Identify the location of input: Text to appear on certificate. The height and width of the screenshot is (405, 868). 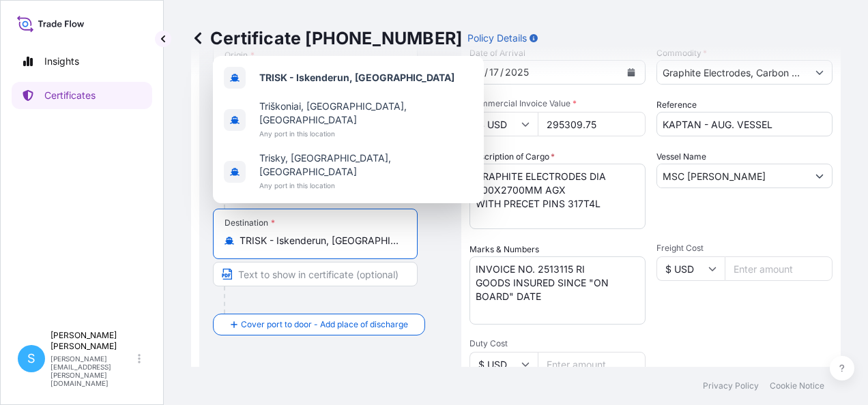
(315, 274).